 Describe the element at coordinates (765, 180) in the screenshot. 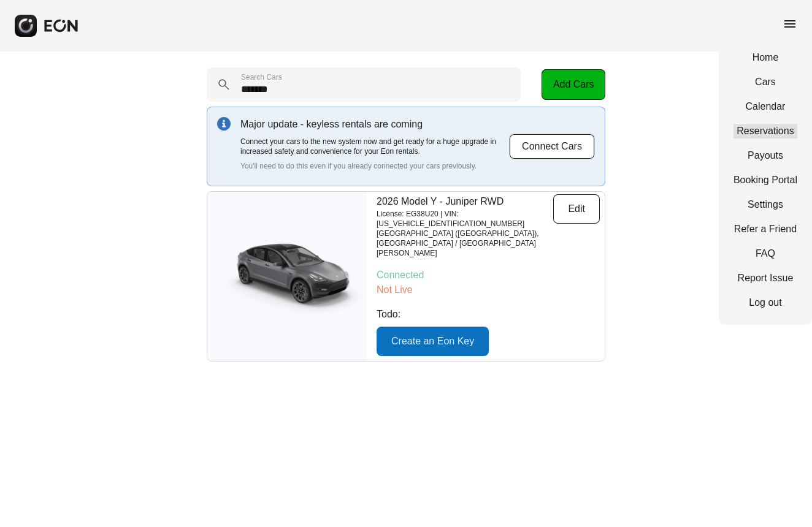

I see `a: Booking Portal` at that location.